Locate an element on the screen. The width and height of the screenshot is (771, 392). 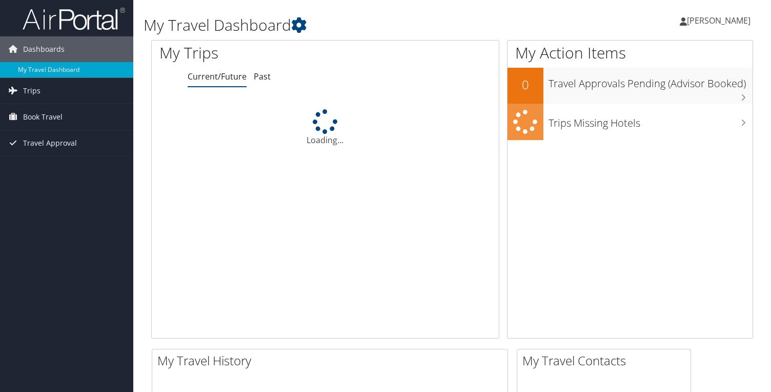
a: Current/Future is located at coordinates (217, 76).